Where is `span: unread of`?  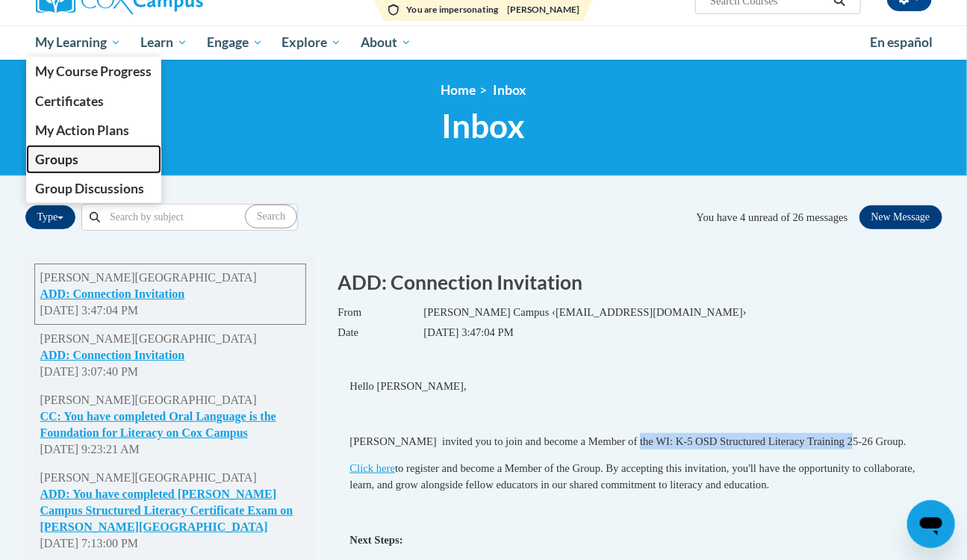
span: unread of is located at coordinates (769, 217).